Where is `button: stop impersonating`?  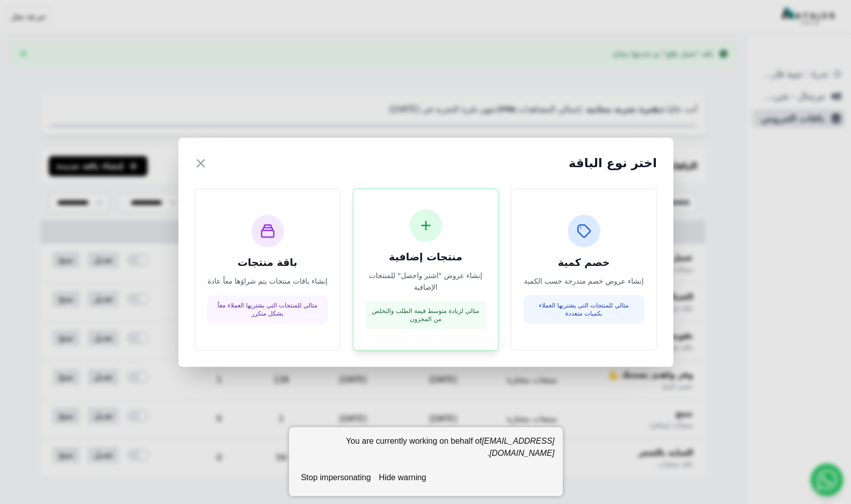
button: stop impersonating is located at coordinates (336, 478).